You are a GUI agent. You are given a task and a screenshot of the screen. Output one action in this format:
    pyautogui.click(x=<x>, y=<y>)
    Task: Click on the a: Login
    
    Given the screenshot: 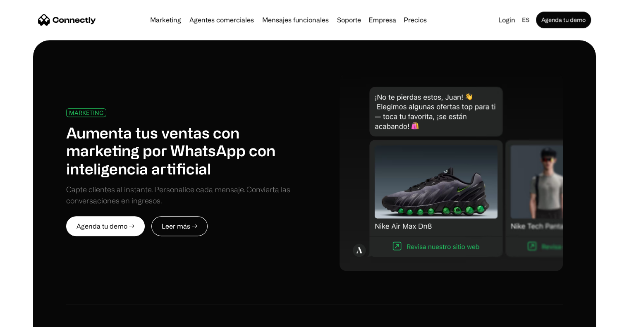 What is the action you would take?
    pyautogui.click(x=506, y=20)
    